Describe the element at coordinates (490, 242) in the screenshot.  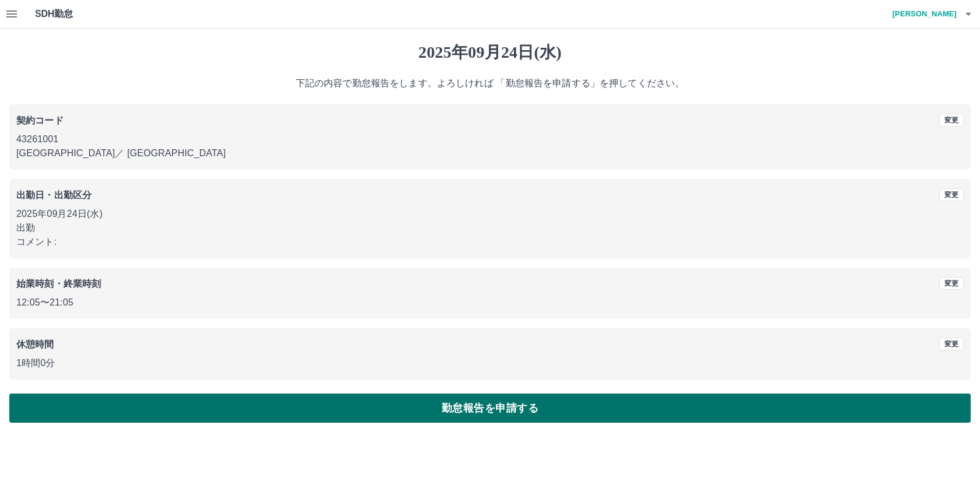
I see `p: コメント:` at that location.